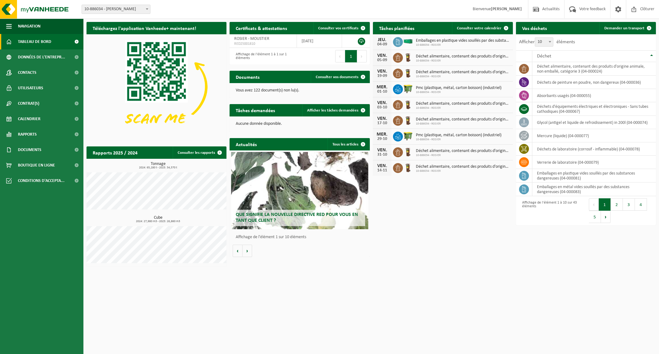 This screenshot has width=659, height=354. What do you see at coordinates (158, 168) in the screenshot?
I see `span: 2024: 65,280 t - 2025: 34,570 t` at bounding box center [158, 168].